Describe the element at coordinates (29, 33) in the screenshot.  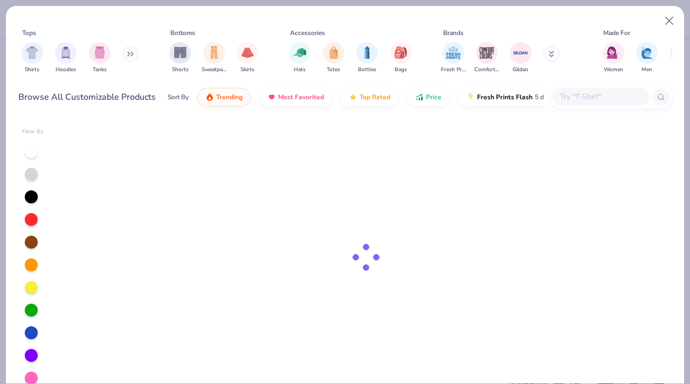
I see `div: Tops` at that location.